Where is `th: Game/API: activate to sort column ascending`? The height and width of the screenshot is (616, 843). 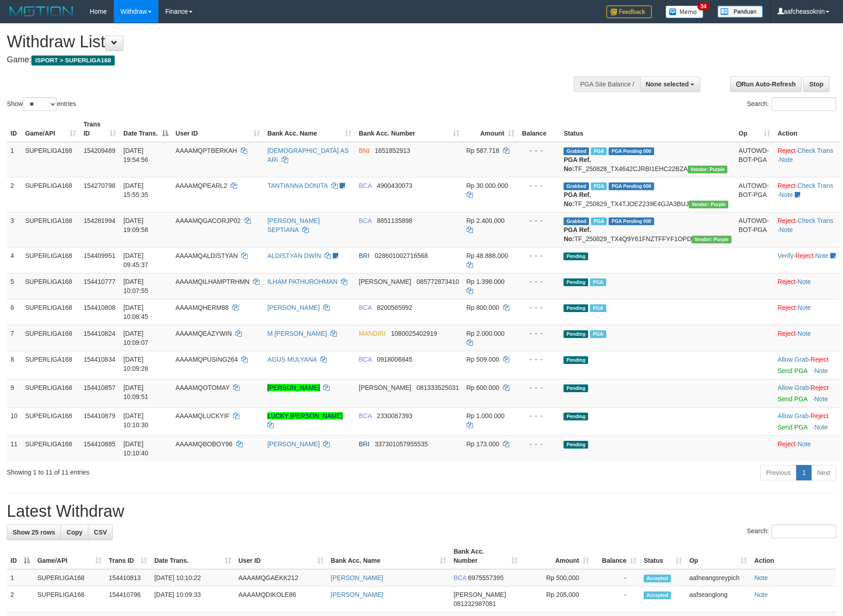 th: Game/API: activate to sort column ascending is located at coordinates (50, 129).